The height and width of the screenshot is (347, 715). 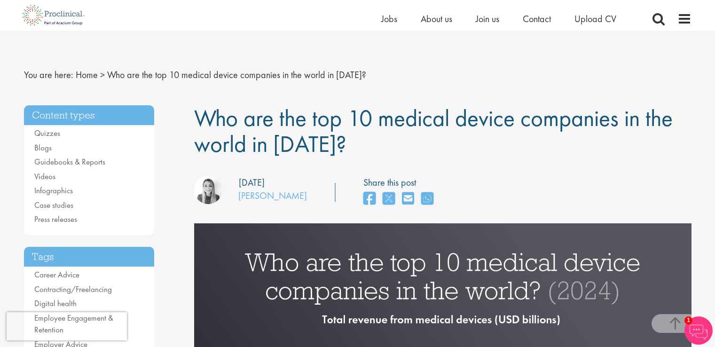 What do you see at coordinates (89, 115) in the screenshot?
I see `h3: Content types` at bounding box center [89, 115].